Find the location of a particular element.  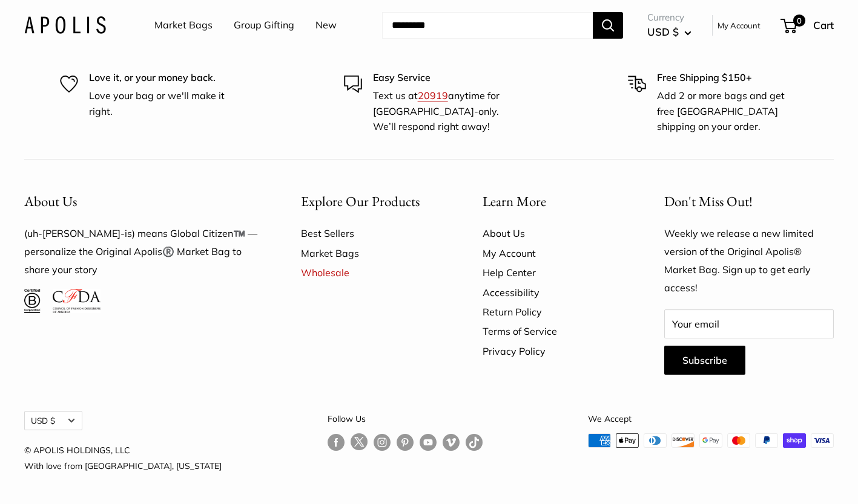

a: Follow us on Pinterest is located at coordinates (405, 442).